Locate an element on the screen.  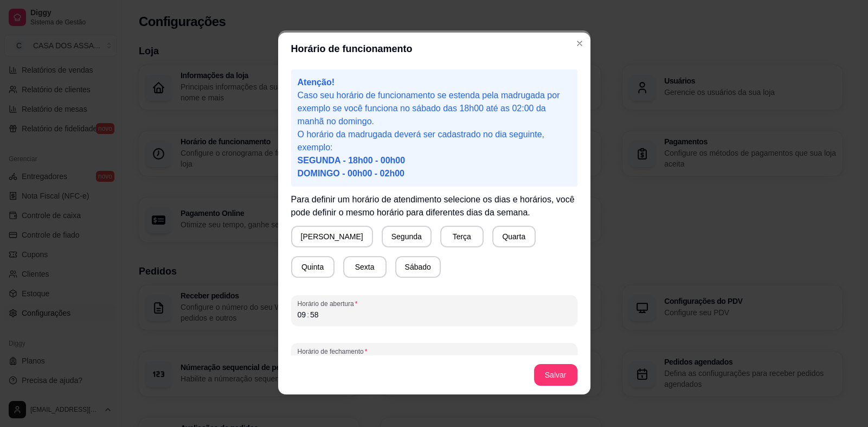
button: Quinta is located at coordinates (313, 267).